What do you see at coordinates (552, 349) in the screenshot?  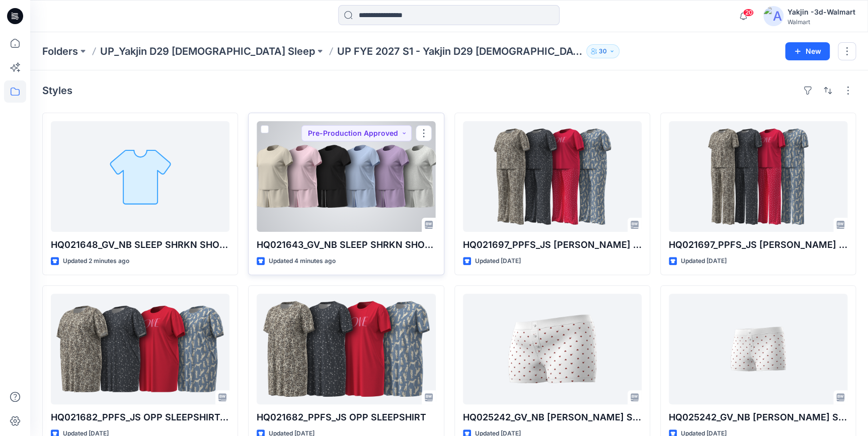 I see `a: HQ025242_GV_NB CAMI BOXER SET_BOXER SHORT PLUS` at bounding box center [552, 349].